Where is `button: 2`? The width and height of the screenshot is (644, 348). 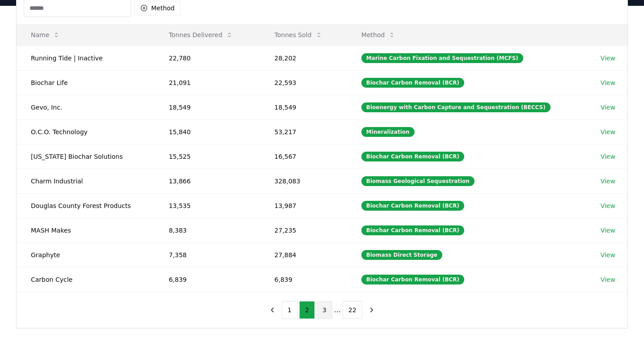 button: 2 is located at coordinates (307, 310).